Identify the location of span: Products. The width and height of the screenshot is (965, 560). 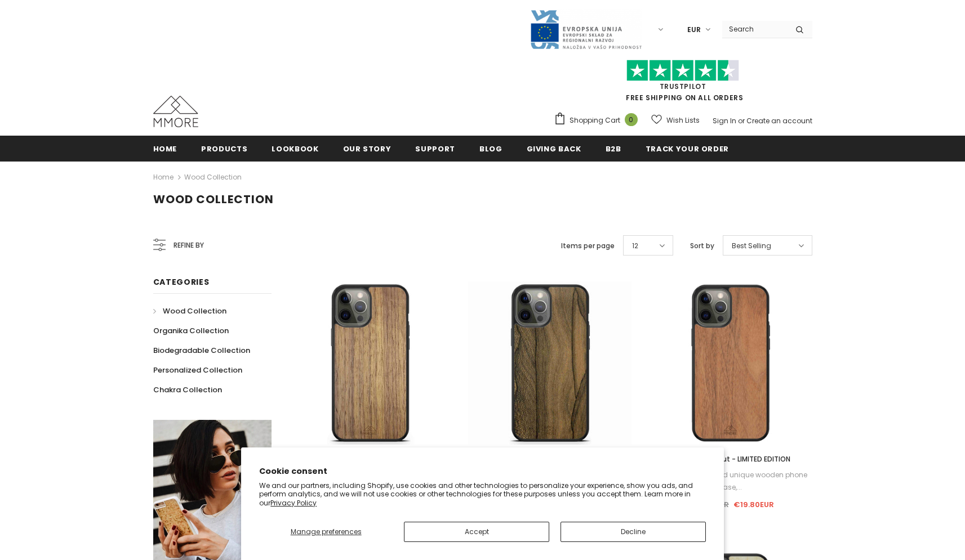
(225, 149).